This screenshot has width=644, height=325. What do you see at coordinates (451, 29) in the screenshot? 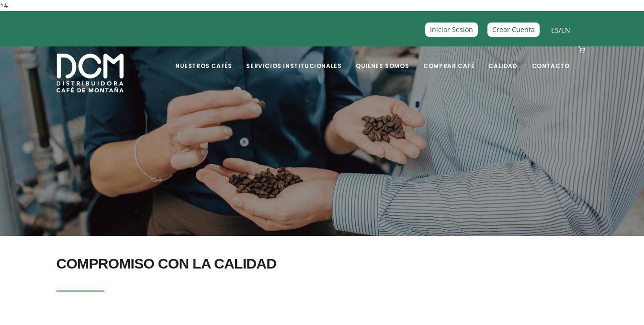
I see `a: Iniciar Sesión` at bounding box center [451, 29].